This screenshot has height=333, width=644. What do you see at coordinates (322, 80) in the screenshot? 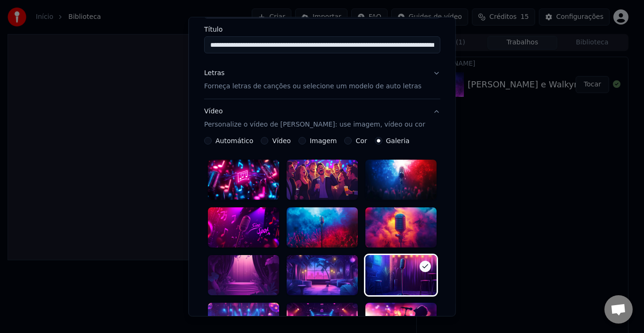
I see `button: LetrasForneça letras de canções ou selecione um modelo de auto letras` at bounding box center [322, 80].